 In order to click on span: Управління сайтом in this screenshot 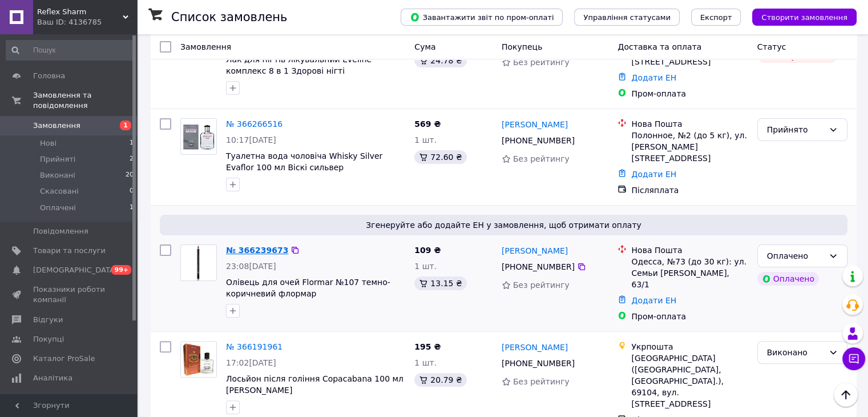, I will do `click(69, 402)`.